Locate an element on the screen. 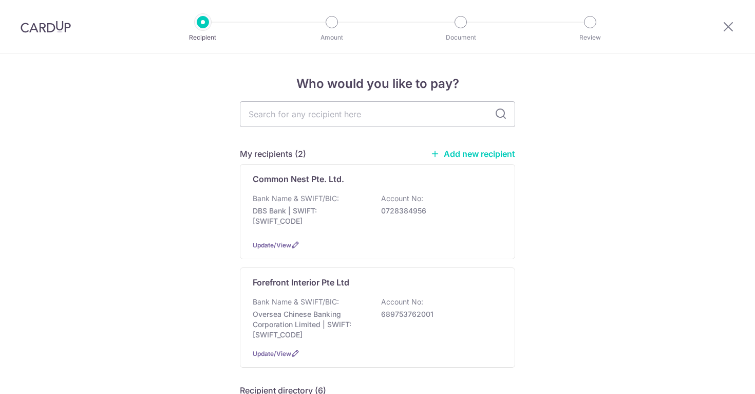 This screenshot has width=755, height=394. p: Document is located at coordinates (461, 38).